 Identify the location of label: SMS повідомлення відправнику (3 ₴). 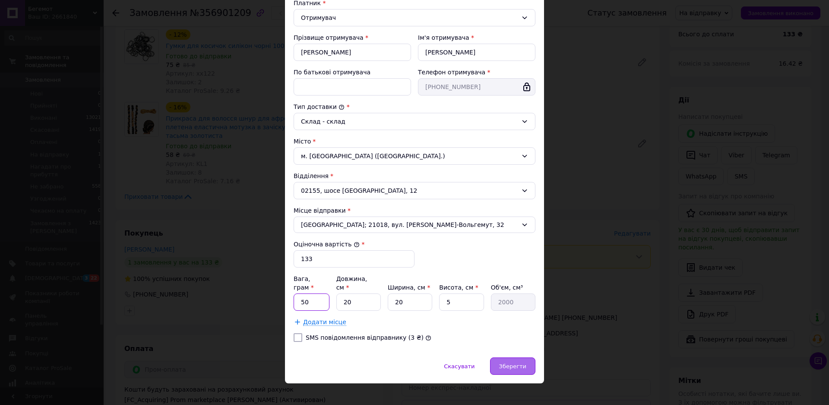
(365, 337).